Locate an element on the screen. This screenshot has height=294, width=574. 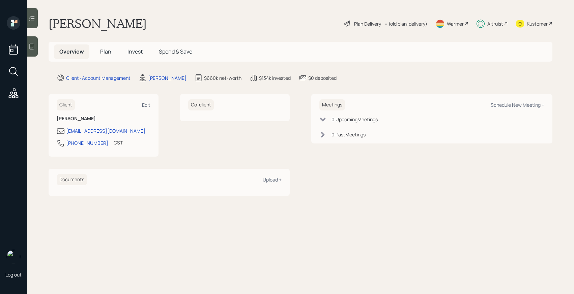
span: Overview is located at coordinates (71, 52).